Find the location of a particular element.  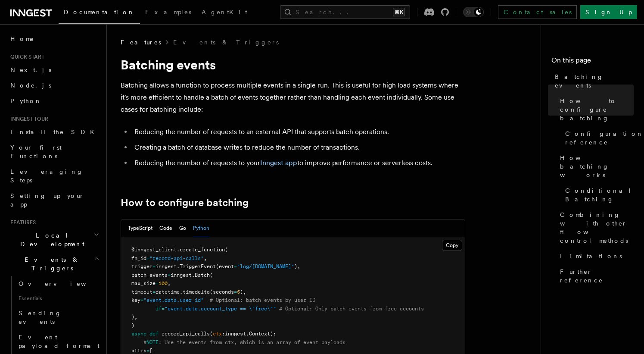

span: async is located at coordinates (139, 334).